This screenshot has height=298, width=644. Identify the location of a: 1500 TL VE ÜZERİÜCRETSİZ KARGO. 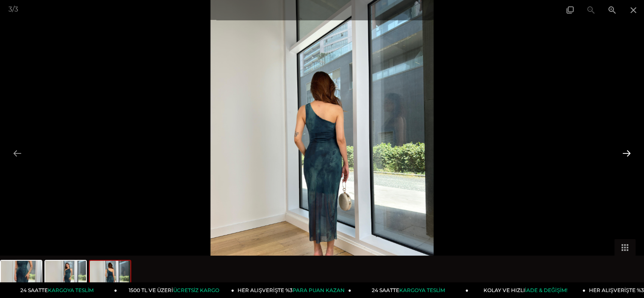
(175, 290).